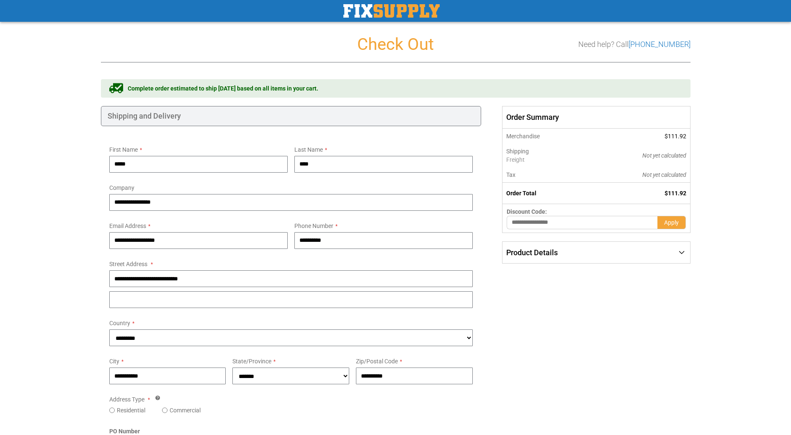 The height and width of the screenshot is (435, 791). Describe the element at coordinates (532, 252) in the screenshot. I see `span: Product Details` at that location.